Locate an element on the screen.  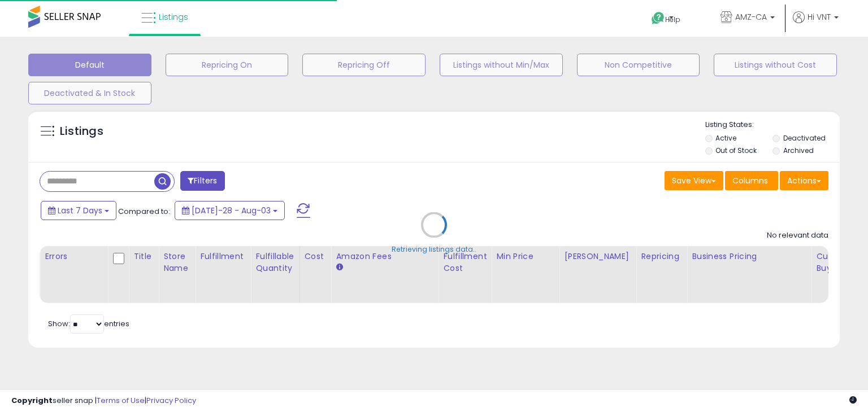
a: Terms of Use is located at coordinates (121, 401).